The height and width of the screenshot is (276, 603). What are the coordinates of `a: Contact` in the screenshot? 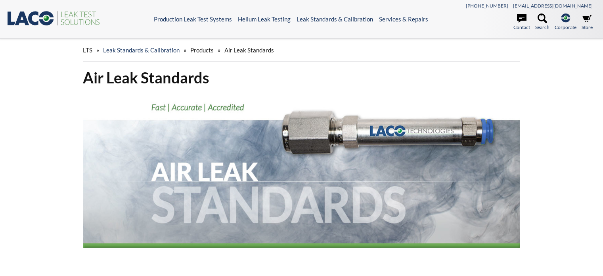 It's located at (522, 22).